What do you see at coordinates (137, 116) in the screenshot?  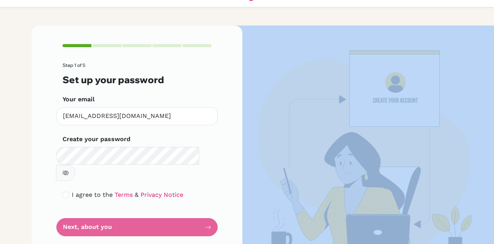 I see `input: Insert your email*` at bounding box center [137, 116].